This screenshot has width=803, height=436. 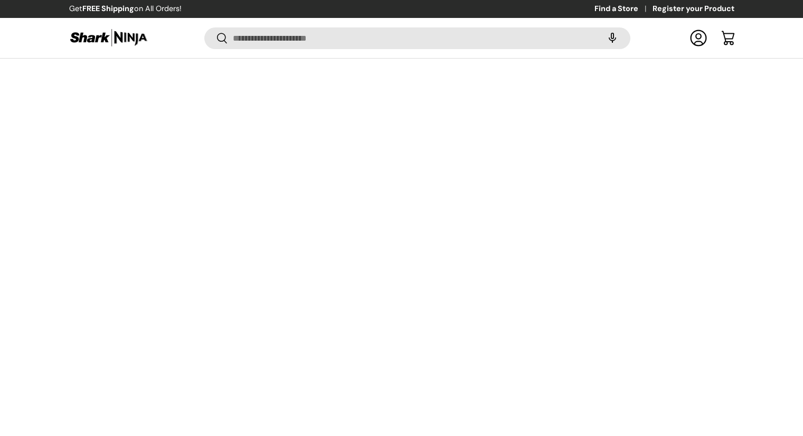 I want to click on img: Shark Ninja Philippines, so click(x=109, y=37).